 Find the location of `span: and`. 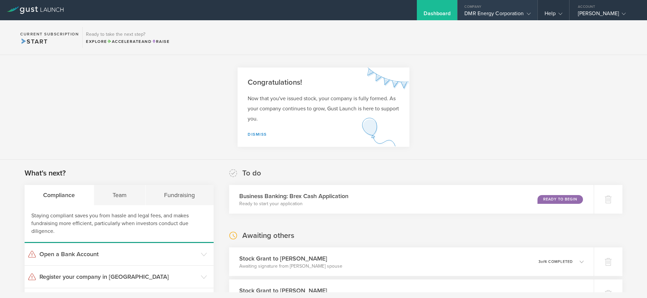

span: and is located at coordinates (129, 41).